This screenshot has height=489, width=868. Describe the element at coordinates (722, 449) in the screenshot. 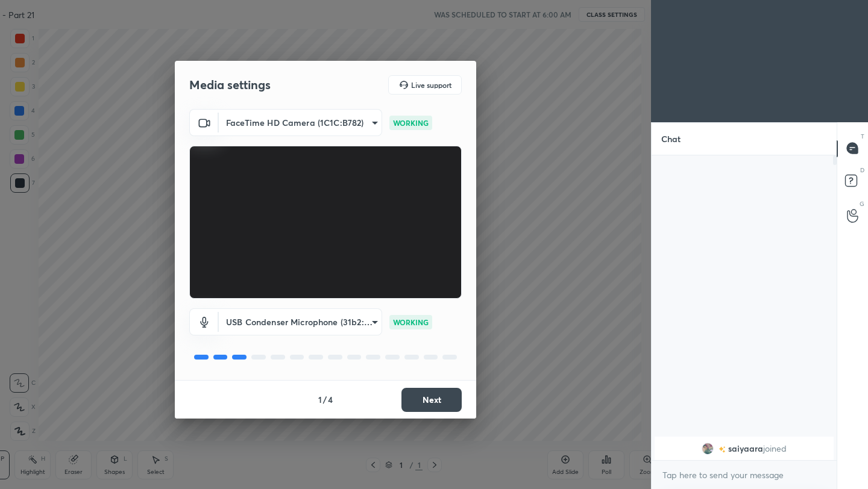

I see `img: no-rating-badge.077c3623.svg` at that location.